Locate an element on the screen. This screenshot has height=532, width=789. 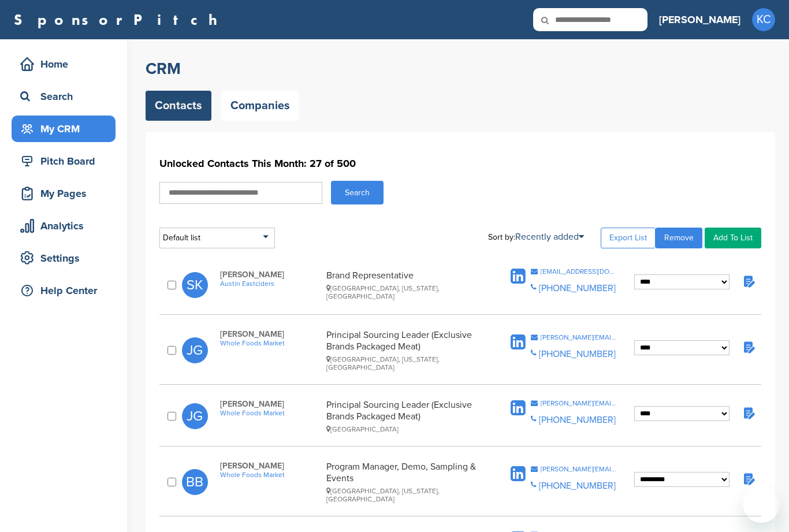
button: Search is located at coordinates (357, 192).